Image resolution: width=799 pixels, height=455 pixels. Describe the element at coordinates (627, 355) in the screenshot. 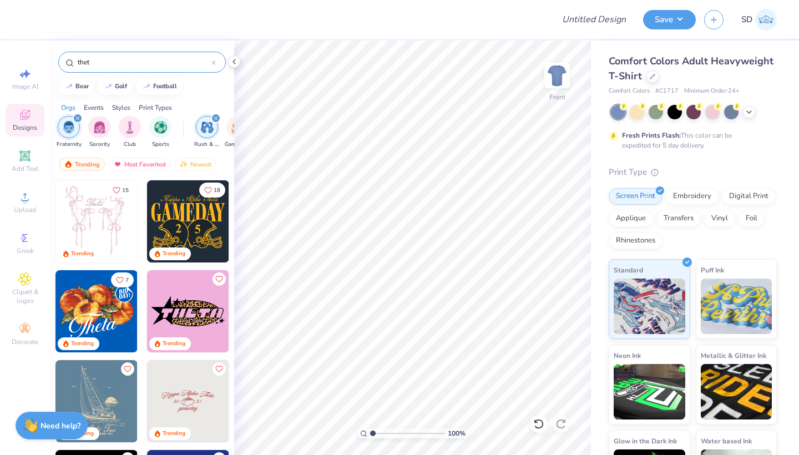

I see `span: Neon Ink` at that location.